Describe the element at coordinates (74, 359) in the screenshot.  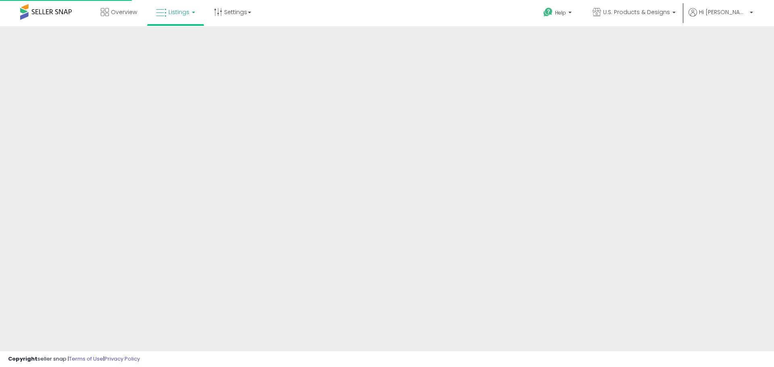
I see `div: seller snap | |` at that location.